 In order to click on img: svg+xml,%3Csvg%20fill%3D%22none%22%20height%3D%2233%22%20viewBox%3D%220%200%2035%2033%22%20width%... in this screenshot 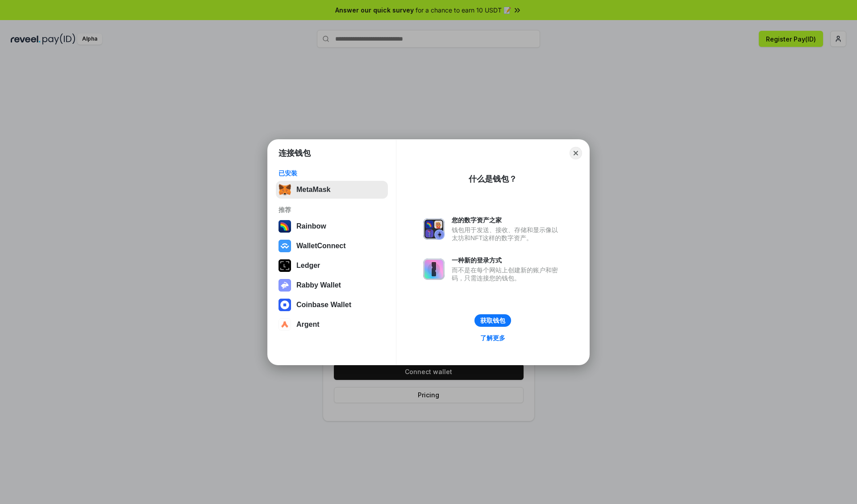, I will do `click(285, 189)`.